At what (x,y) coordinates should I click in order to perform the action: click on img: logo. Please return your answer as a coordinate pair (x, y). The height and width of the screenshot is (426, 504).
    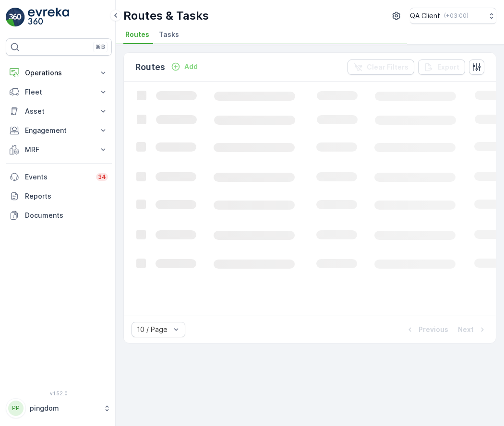
    Looking at the image, I should click on (15, 17).